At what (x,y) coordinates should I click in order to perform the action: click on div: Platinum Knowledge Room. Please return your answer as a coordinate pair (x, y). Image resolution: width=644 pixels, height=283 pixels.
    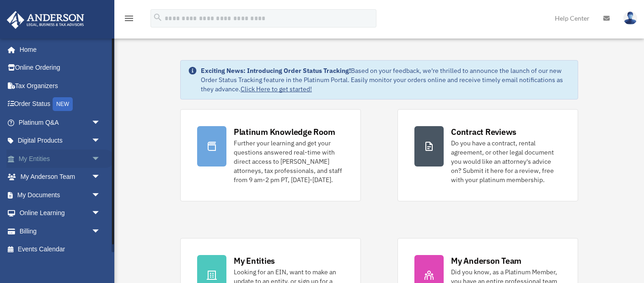
    Looking at the image, I should click on (284, 131).